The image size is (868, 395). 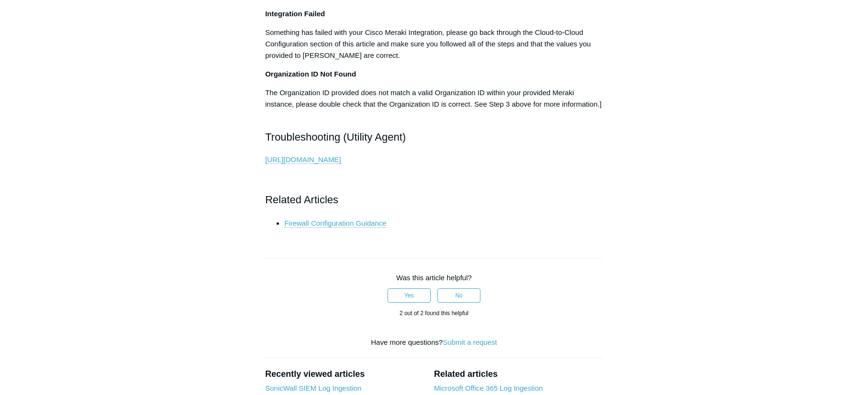 I want to click on a: SonicWall SIEM Log Ingestion, so click(x=313, y=388).